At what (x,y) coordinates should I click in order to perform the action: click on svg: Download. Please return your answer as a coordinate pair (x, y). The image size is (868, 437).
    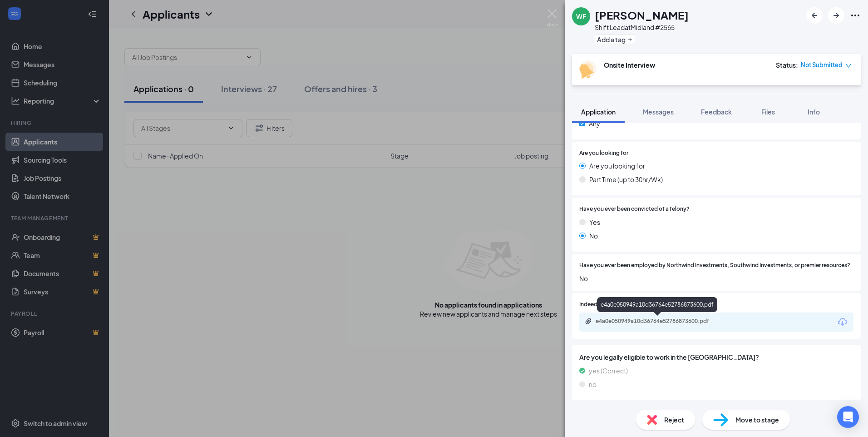
    Looking at the image, I should click on (843, 322).